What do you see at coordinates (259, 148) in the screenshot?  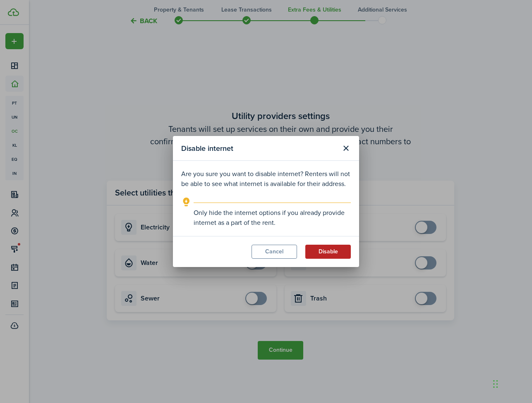 I see `modal-title: Disable internet` at bounding box center [259, 148].